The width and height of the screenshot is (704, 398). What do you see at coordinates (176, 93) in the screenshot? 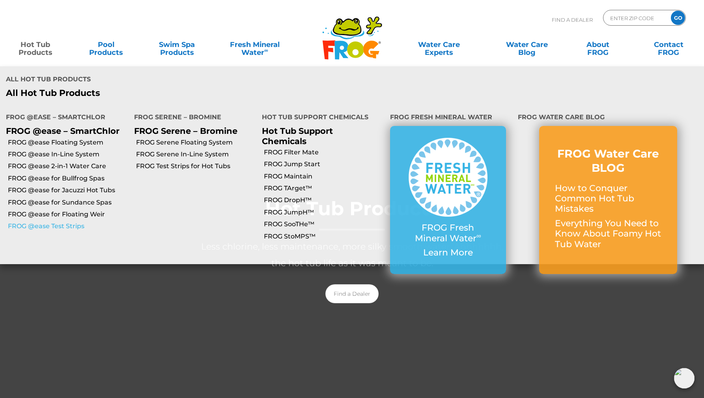
I see `p: All Hot Tub Products` at bounding box center [176, 93].